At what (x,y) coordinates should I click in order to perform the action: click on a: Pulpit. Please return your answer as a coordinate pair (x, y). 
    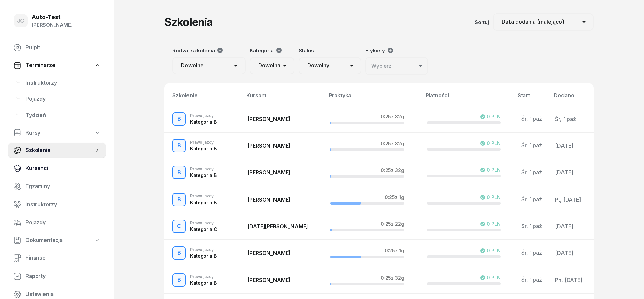
    Looking at the image, I should click on (57, 48).